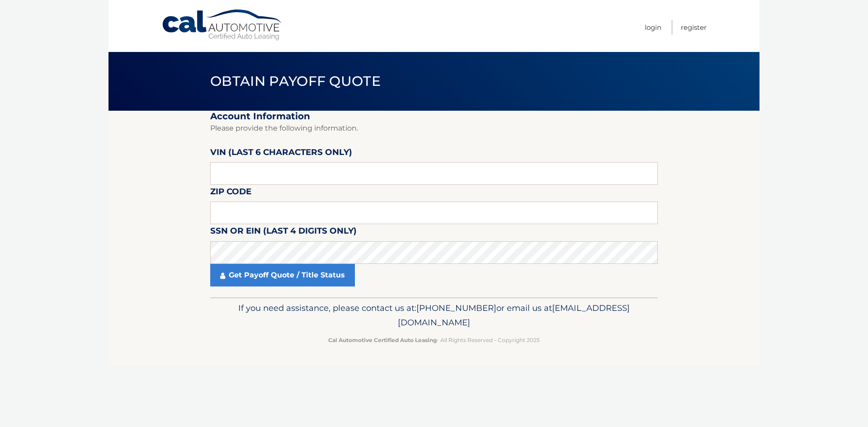 This screenshot has height=427, width=868. I want to click on p: Please provide the following information., so click(434, 128).